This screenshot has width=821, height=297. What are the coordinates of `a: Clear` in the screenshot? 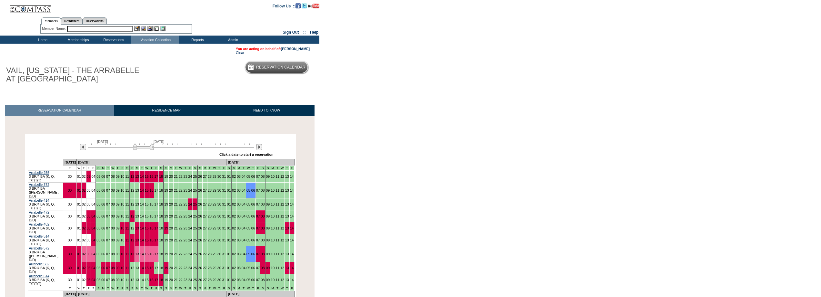 It's located at (240, 53).